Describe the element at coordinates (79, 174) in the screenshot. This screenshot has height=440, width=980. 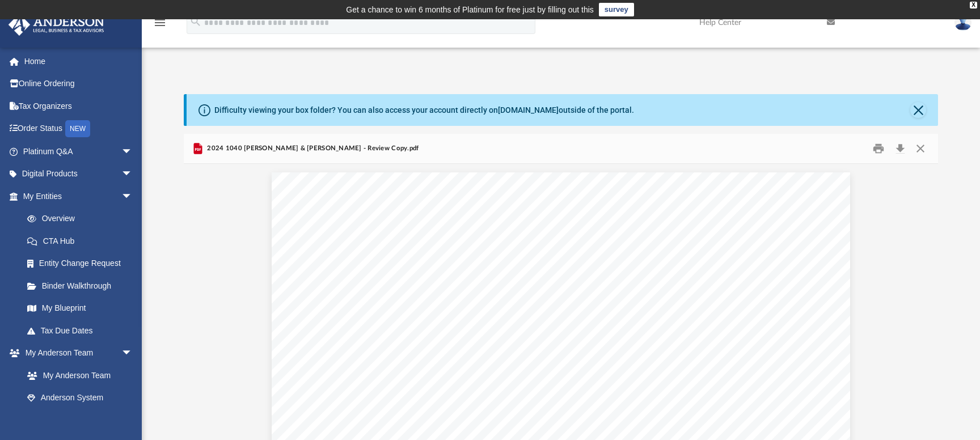
I see `a: Digital Productsarrow_drop_down` at that location.